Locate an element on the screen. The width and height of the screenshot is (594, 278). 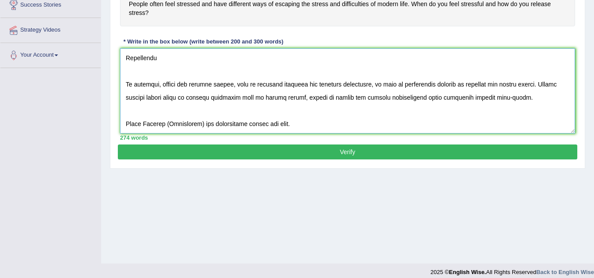
div: 2025 © All Rights Reserved is located at coordinates (512, 270).